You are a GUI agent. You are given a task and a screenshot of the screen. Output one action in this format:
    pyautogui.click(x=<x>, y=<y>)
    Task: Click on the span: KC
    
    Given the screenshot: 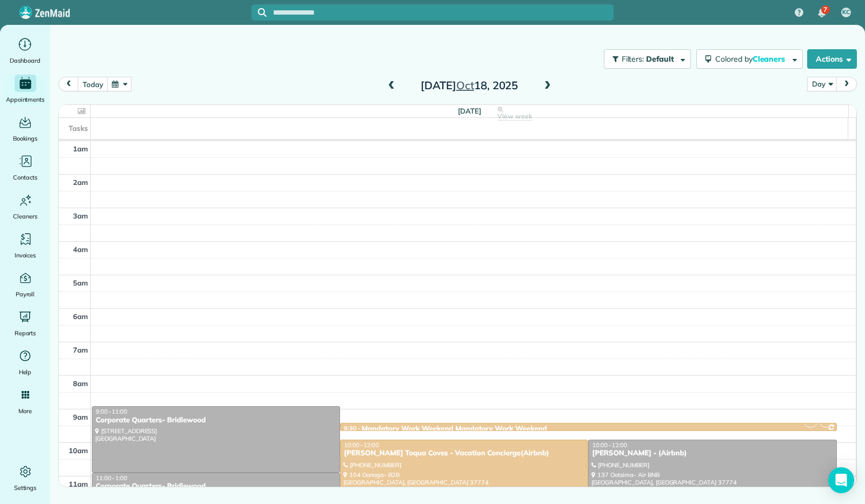 What is the action you would take?
    pyautogui.click(x=846, y=13)
    